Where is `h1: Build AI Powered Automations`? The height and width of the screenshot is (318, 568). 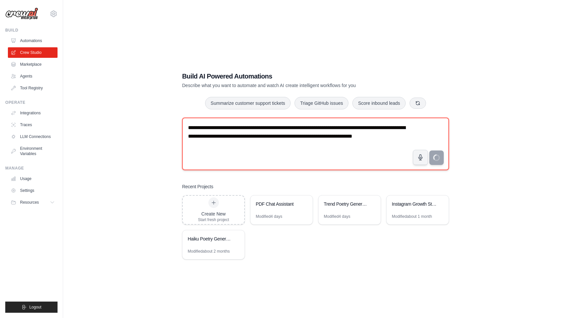
h1: Build AI Powered Automations is located at coordinates (293, 76).